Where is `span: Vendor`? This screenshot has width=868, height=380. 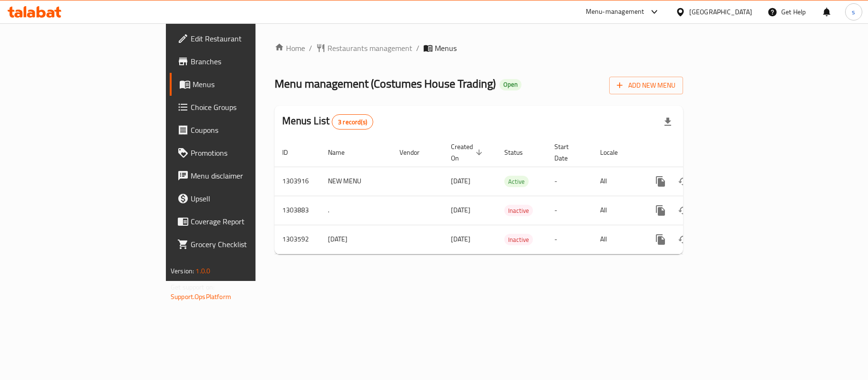
span: Vendor is located at coordinates (416, 152).